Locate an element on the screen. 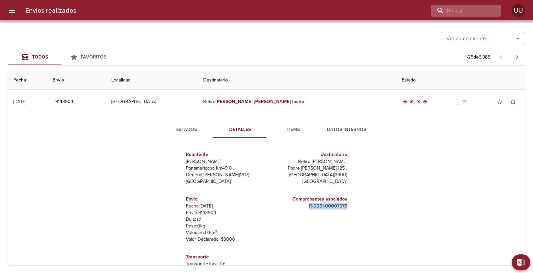 The height and width of the screenshot is (273, 533). p: Valor Declarado: $ 3000 is located at coordinates (225, 240).